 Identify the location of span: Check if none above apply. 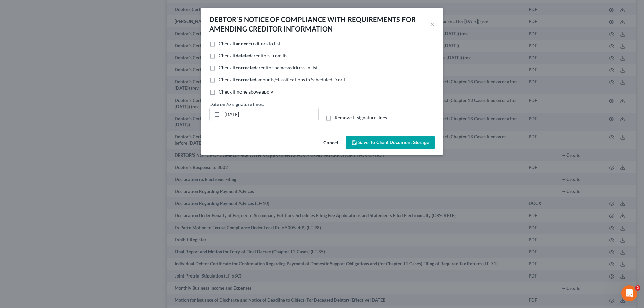
(246, 92).